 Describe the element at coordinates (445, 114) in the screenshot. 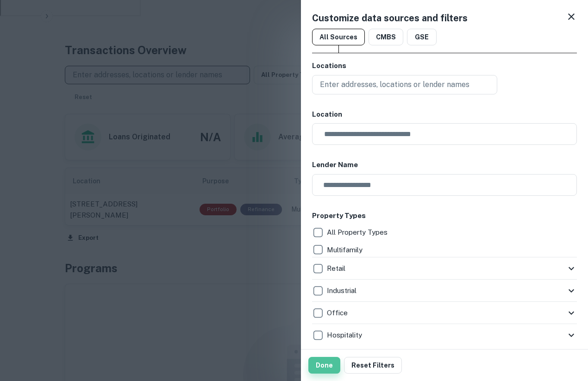

I see `h6: Location` at that location.